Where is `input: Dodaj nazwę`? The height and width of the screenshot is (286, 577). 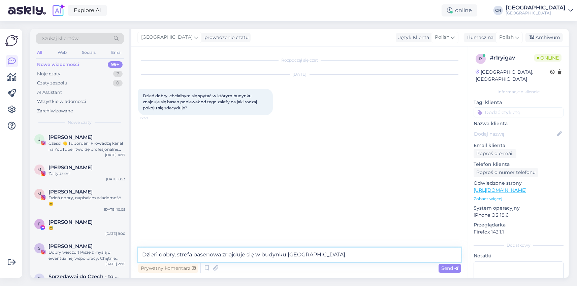 input: Dodaj nazwę is located at coordinates (515, 134).